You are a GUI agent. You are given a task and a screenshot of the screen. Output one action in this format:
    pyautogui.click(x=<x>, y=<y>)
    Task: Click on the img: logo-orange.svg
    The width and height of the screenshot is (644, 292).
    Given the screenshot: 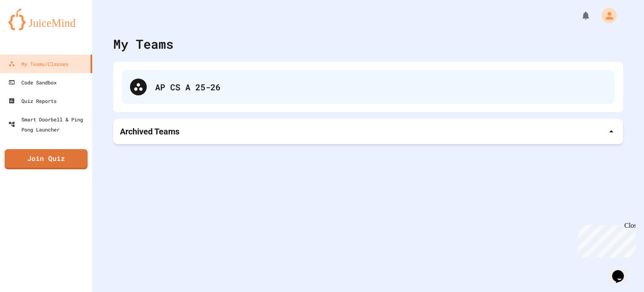 What is the action you would take?
    pyautogui.click(x=46, y=20)
    